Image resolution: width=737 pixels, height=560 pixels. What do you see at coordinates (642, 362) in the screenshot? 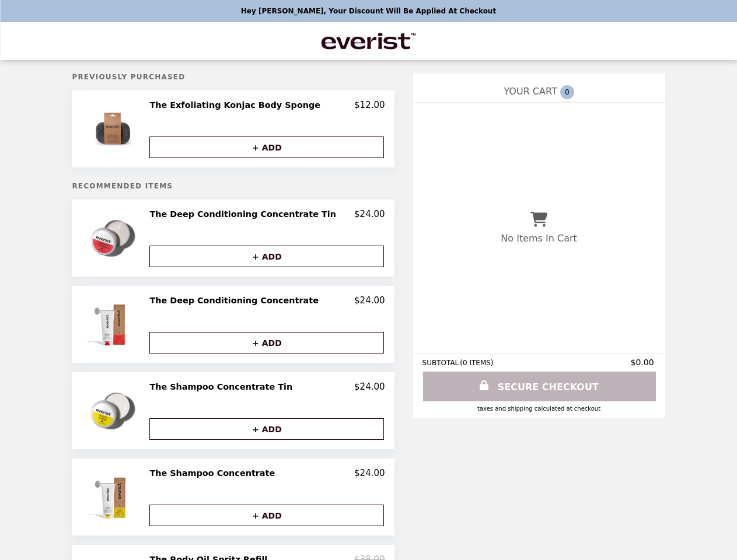
I see `span: $0.00` at bounding box center [642, 362].